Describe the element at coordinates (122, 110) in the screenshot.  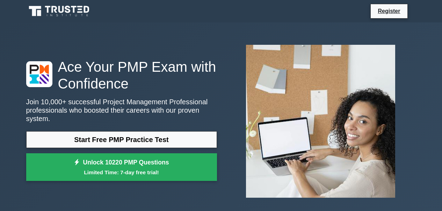
I see `p: Join 10,000+ successful Project Management Professional professionals who boosted their careers w...` at that location.